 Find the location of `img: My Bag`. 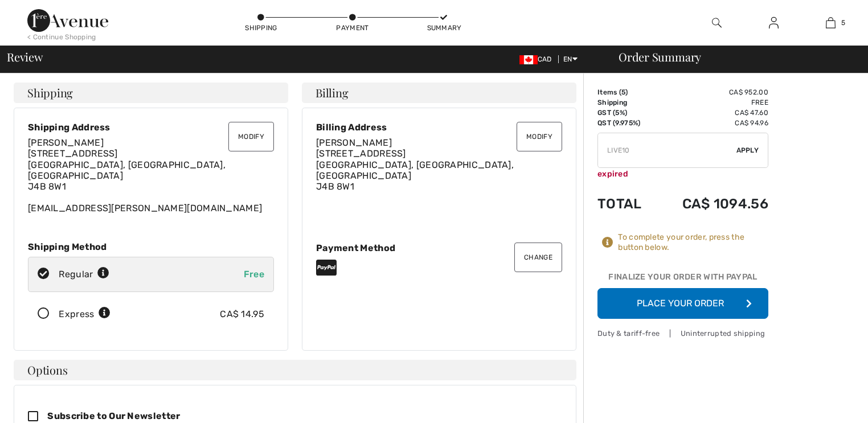

img: My Bag is located at coordinates (830, 23).